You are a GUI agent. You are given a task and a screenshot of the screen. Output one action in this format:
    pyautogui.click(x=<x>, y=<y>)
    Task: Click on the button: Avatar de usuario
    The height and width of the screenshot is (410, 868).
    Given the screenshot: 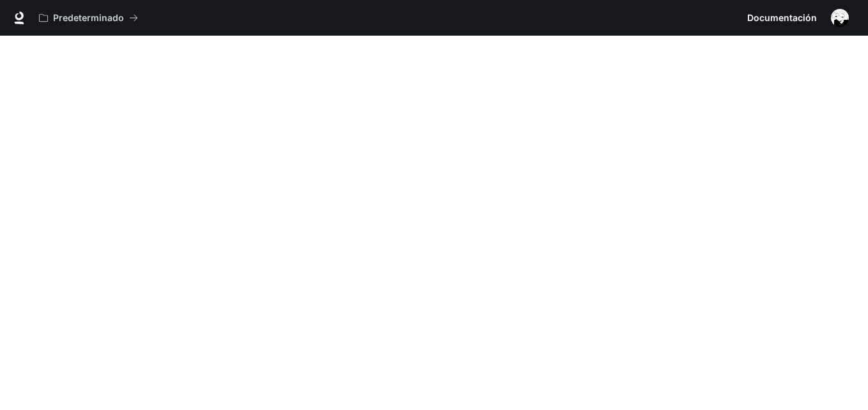 What is the action you would take?
    pyautogui.click(x=839, y=18)
    